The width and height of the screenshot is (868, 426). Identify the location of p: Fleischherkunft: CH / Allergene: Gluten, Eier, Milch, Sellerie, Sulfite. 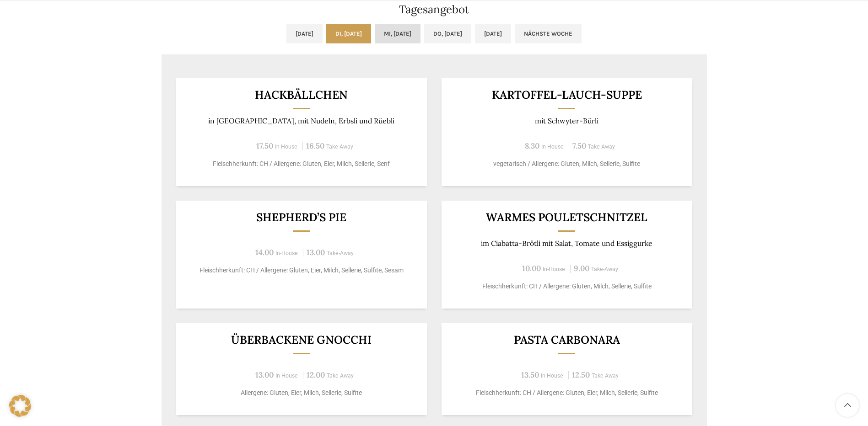
(566, 393).